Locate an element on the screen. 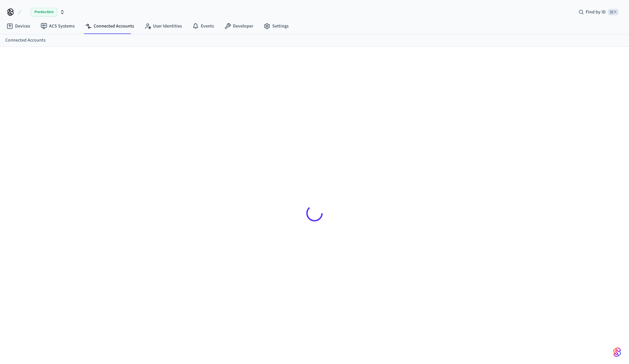 The height and width of the screenshot is (364, 629). a: ACS Systems is located at coordinates (57, 27).